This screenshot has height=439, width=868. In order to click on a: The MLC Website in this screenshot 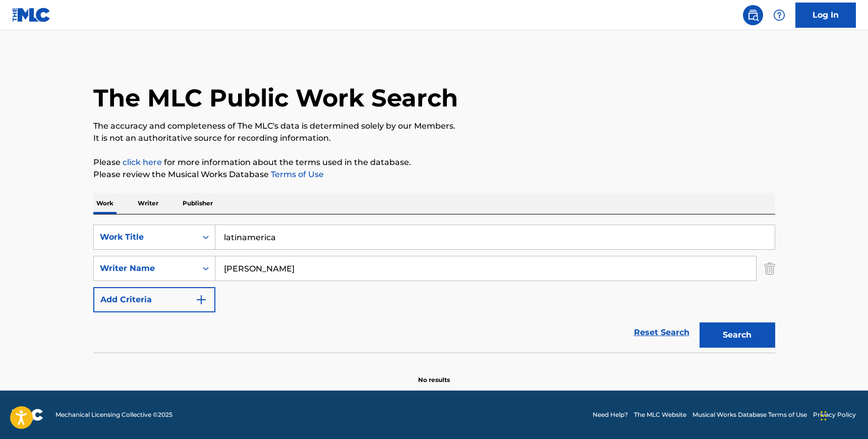, I will do `click(660, 415)`.